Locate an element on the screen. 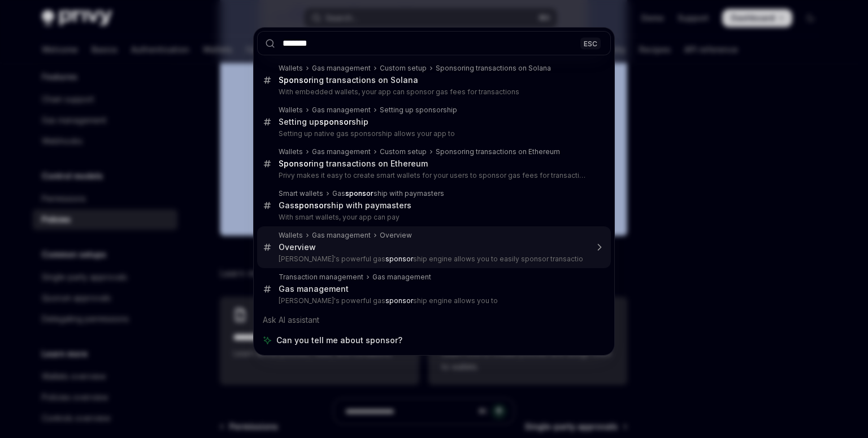 The height and width of the screenshot is (438, 868). p: With smart wallets, your app can pay is located at coordinates (433, 217).